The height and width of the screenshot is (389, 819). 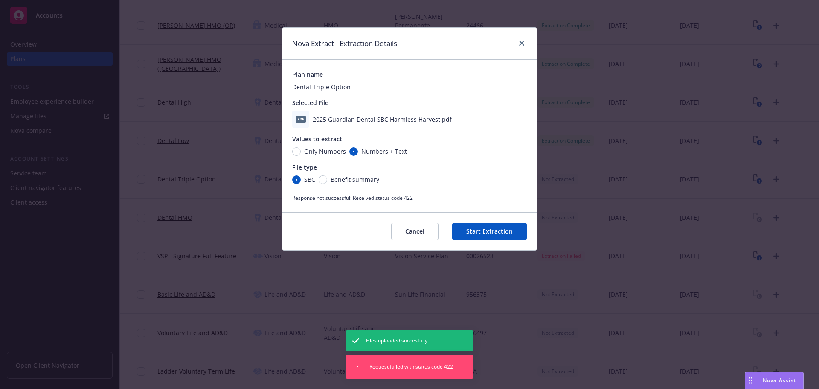 What do you see at coordinates (384, 151) in the screenshot?
I see `span: Numbers + Text` at bounding box center [384, 151].